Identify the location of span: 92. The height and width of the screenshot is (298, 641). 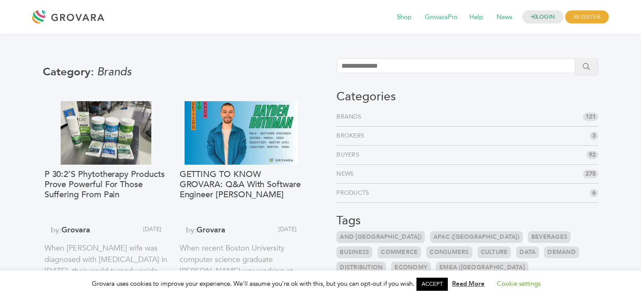
(592, 155).